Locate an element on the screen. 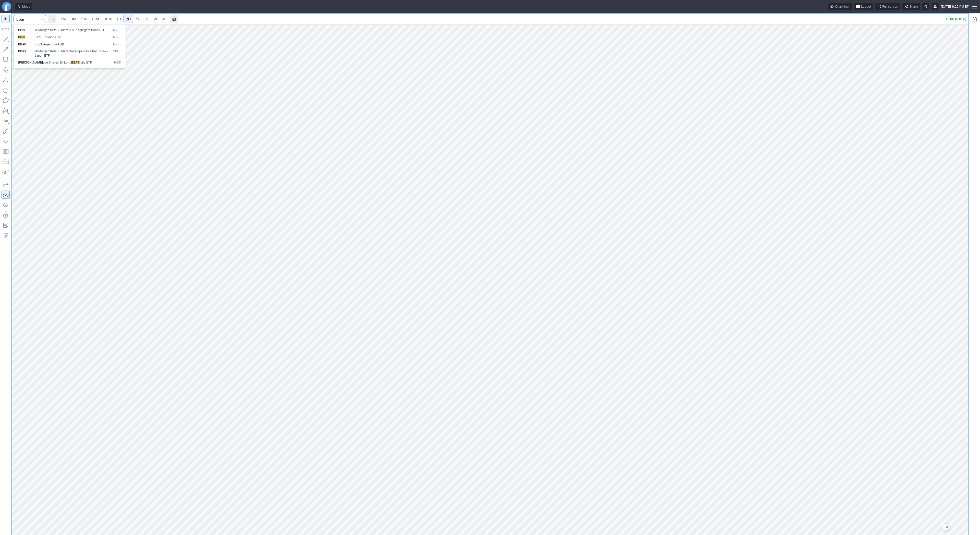 Image resolution: width=980 pixels, height=535 pixels. span: D is located at coordinates (147, 19).